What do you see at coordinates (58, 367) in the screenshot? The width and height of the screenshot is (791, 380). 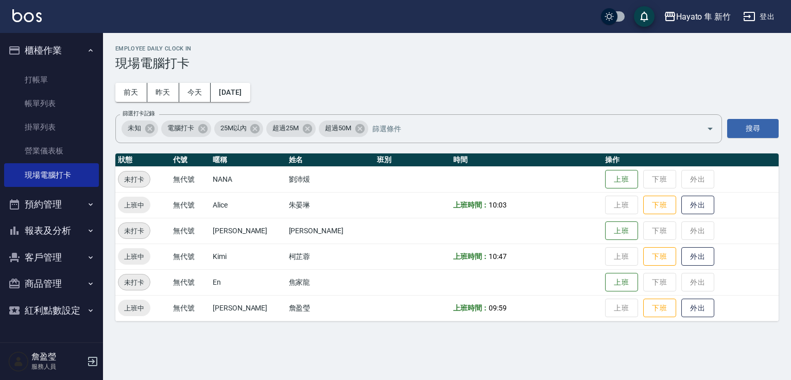 I see `p: 服務人員` at bounding box center [58, 367].